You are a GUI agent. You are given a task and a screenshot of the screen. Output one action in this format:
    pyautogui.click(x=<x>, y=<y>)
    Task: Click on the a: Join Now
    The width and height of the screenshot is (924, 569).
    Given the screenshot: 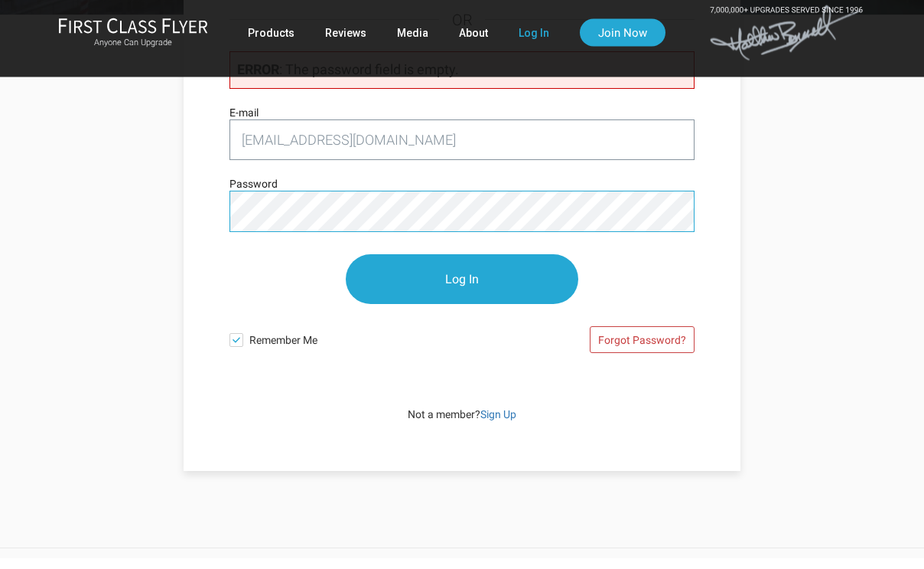 What is the action you would take?
    pyautogui.click(x=623, y=44)
    